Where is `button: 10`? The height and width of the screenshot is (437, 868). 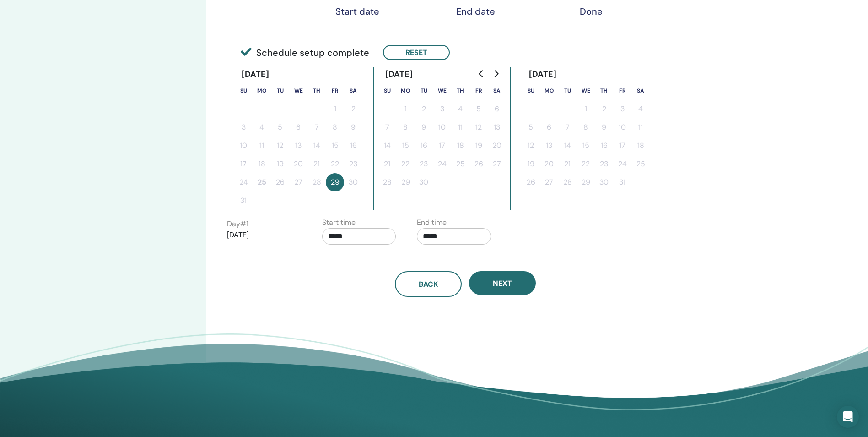
button: 10 is located at coordinates (243, 145).